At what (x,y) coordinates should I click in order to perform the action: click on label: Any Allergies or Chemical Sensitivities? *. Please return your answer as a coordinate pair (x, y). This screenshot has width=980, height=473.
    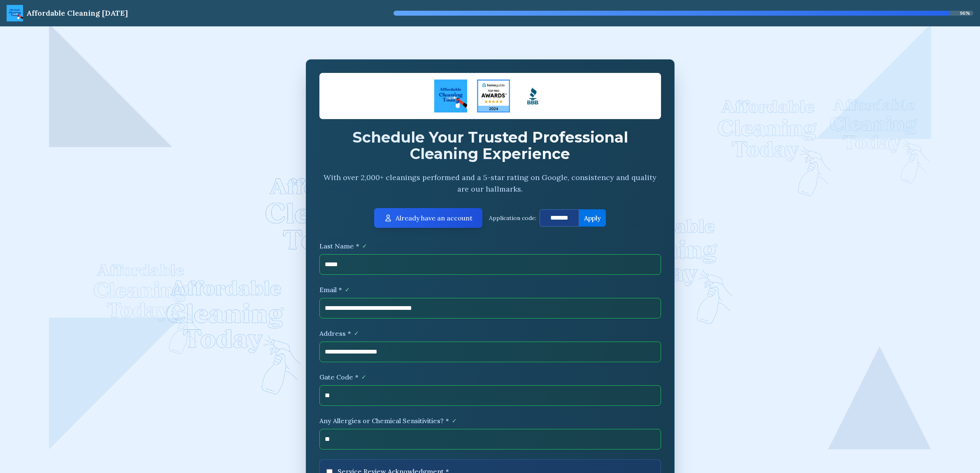
    Looking at the image, I should click on (490, 420).